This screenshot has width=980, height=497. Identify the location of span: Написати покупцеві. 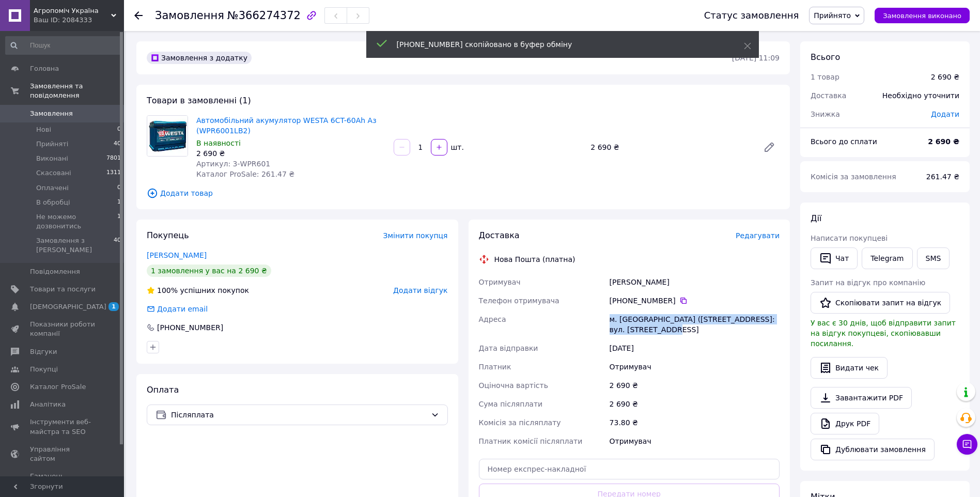
(849, 238).